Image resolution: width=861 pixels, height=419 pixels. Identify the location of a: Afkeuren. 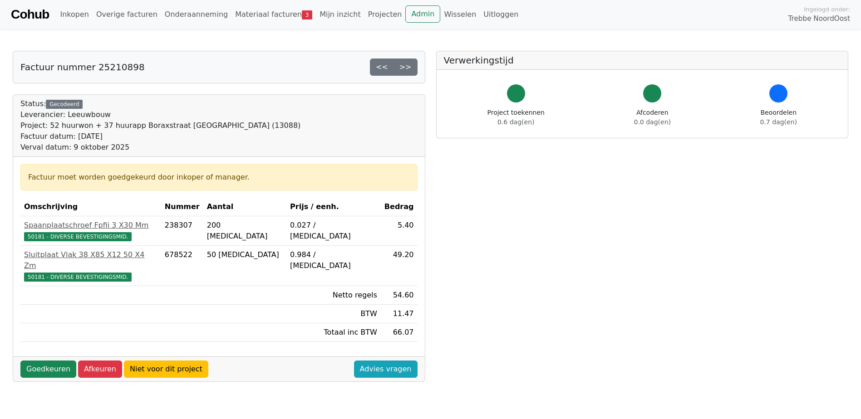
(100, 369).